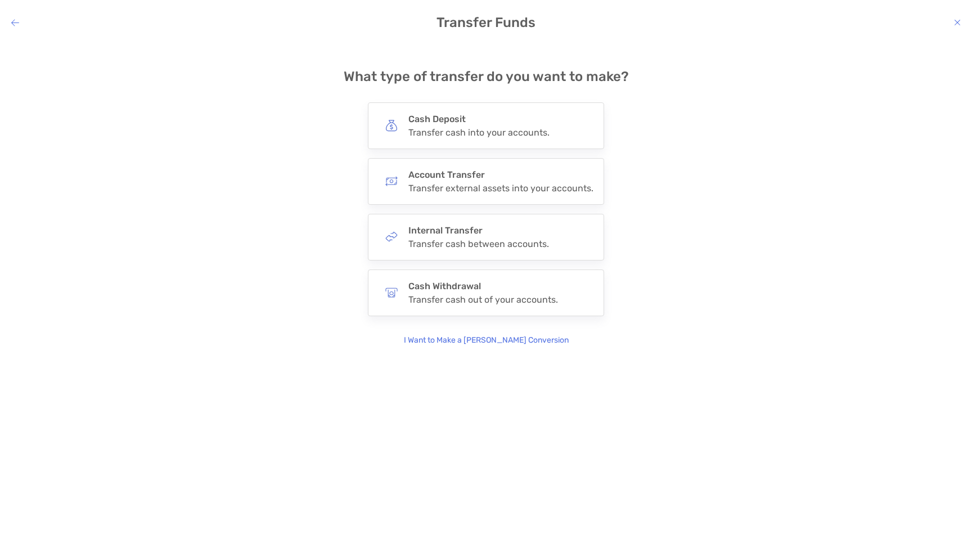 This screenshot has height=539, width=972. I want to click on div: Transfer cash into your accounts., so click(479, 132).